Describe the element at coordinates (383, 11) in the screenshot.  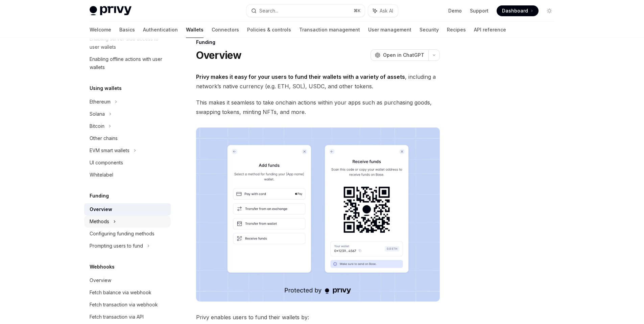
I see `button: Ask AI` at that location.